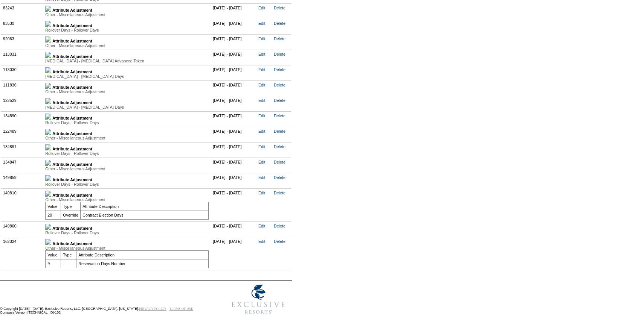  What do you see at coordinates (22, 205) in the screenshot?
I see `td: 149810` at bounding box center [22, 205].